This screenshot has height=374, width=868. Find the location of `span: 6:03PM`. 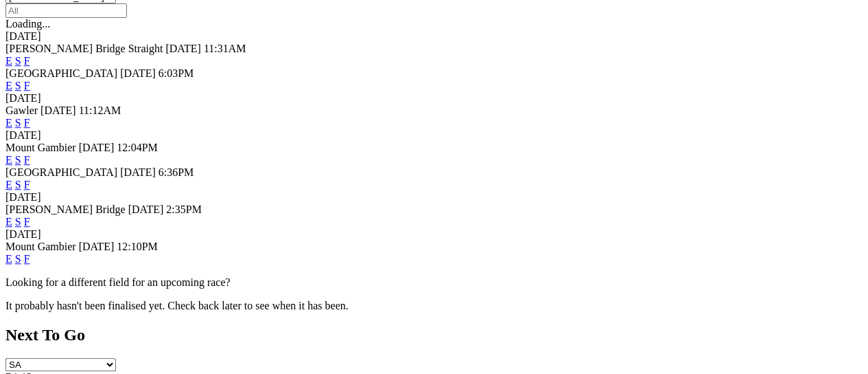

span: 6:03PM is located at coordinates (176, 73).